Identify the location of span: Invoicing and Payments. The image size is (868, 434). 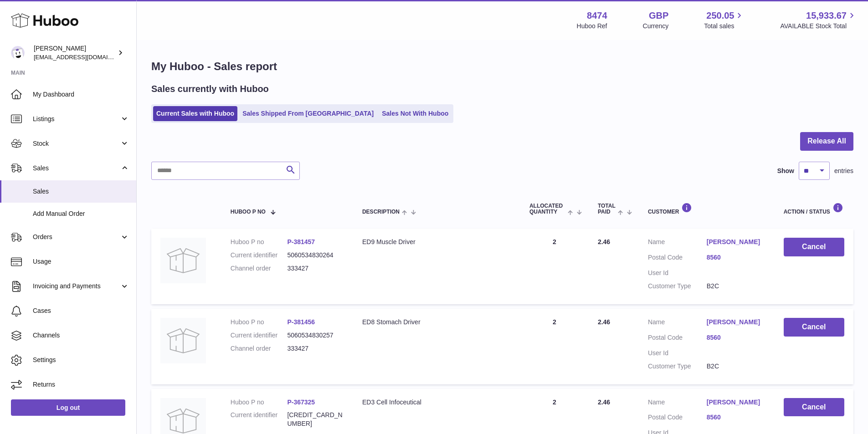
(76, 286).